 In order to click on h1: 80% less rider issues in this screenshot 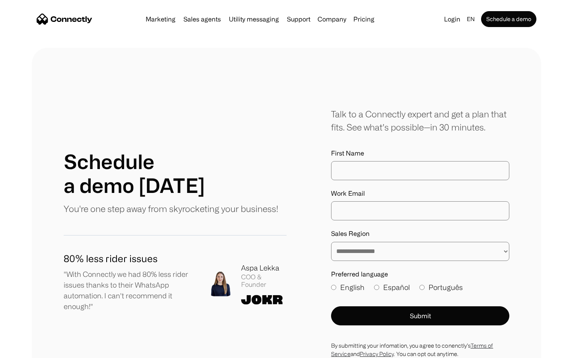, I will do `click(129, 259)`.